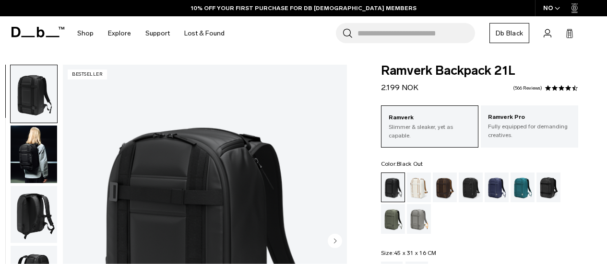 The image size is (607, 264). I want to click on p: Ramverk Pro, so click(529, 118).